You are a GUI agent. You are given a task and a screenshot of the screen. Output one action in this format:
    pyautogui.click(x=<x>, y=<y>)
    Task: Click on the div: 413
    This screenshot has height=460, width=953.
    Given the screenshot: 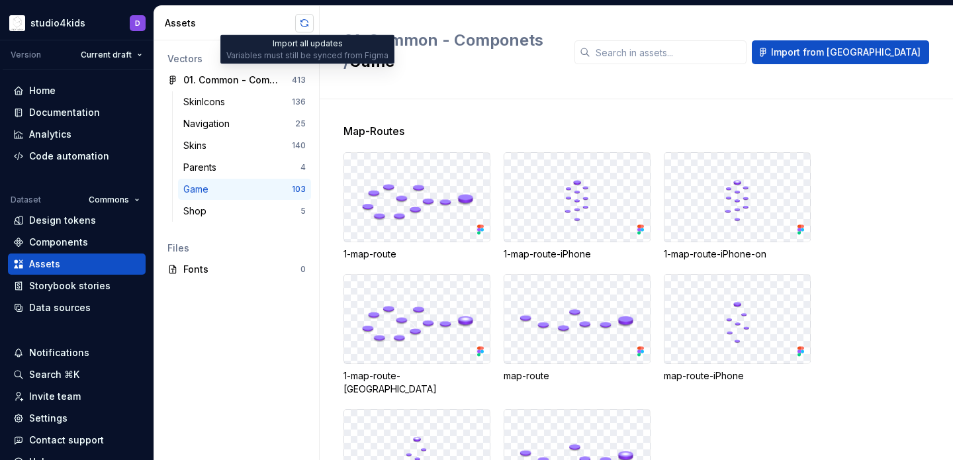 What is the action you would take?
    pyautogui.click(x=299, y=80)
    